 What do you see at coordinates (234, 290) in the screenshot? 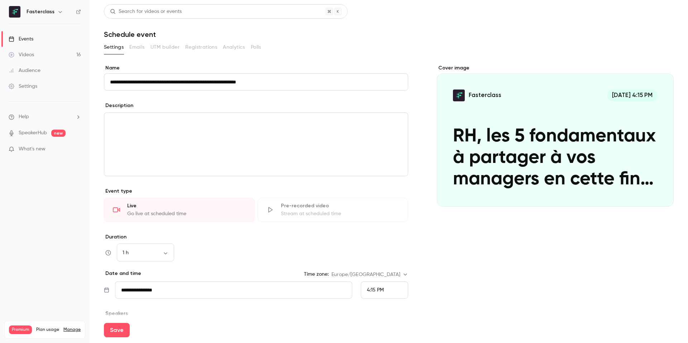
I see `input: Tue, Feb 17, 2026` at bounding box center [234, 290].